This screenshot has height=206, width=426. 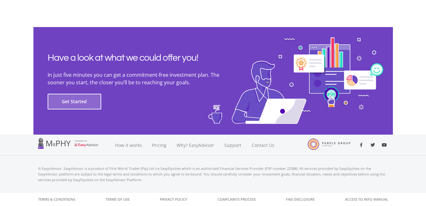 I want to click on button: Get Started, so click(x=74, y=102).